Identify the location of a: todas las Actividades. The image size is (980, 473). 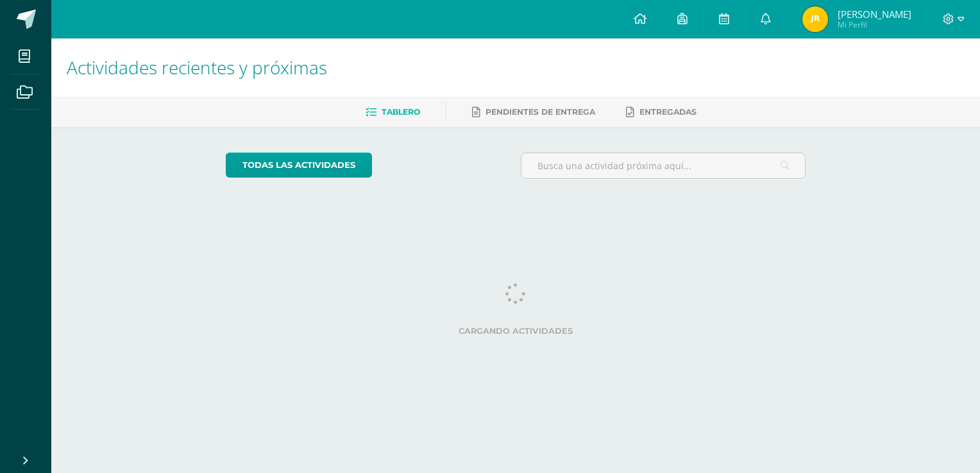
(299, 165).